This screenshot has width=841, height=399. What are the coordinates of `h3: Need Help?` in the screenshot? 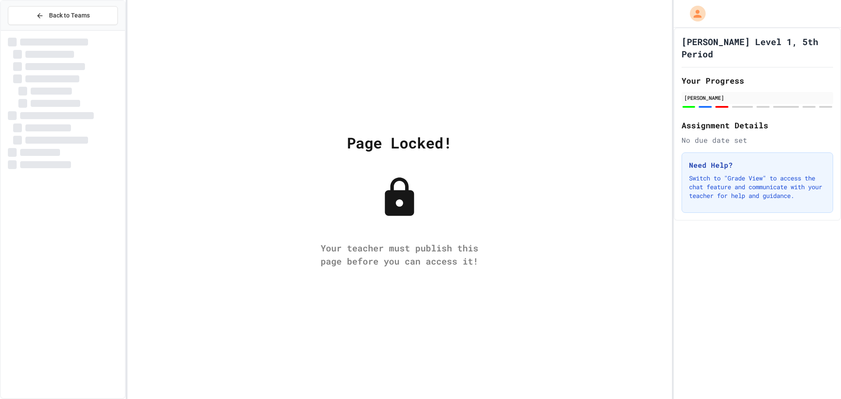 It's located at (758, 165).